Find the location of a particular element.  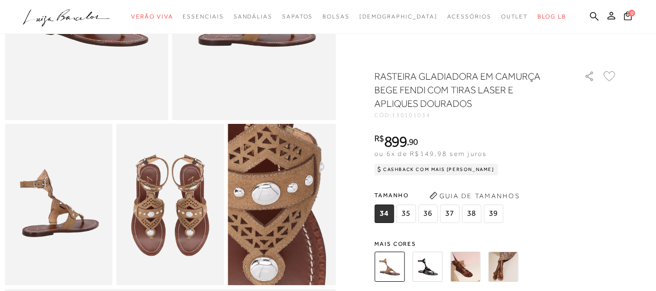

img: RASTEIRA GLADIADORA EM COURO CARAMELO COM TIRAS LASER E APLIQUES DOURADOS is located at coordinates (503, 267).